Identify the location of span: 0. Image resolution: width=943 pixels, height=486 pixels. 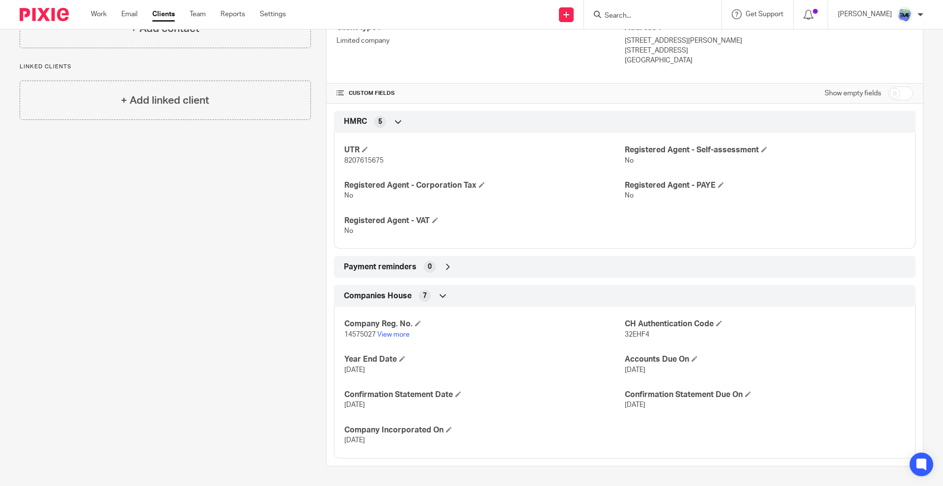
(430, 267).